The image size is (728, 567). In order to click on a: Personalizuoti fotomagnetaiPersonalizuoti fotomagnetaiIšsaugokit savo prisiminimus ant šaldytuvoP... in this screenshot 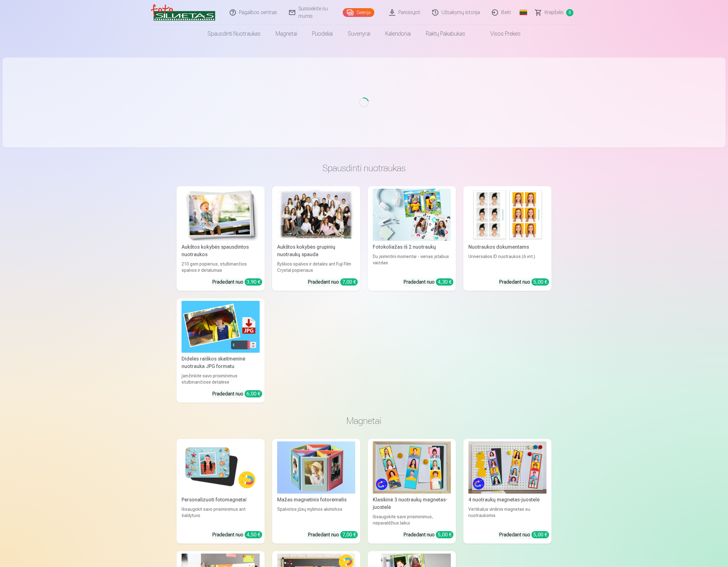, I will do `click(221, 492)`.